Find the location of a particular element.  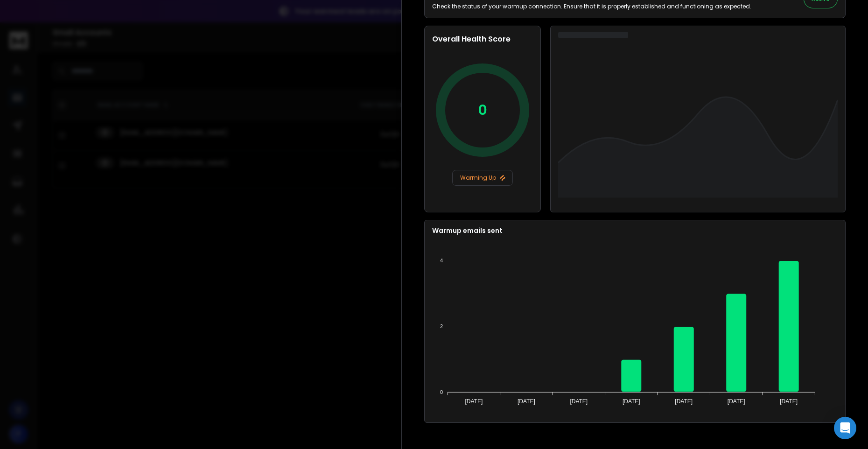

tspan: 4 is located at coordinates (442, 260).